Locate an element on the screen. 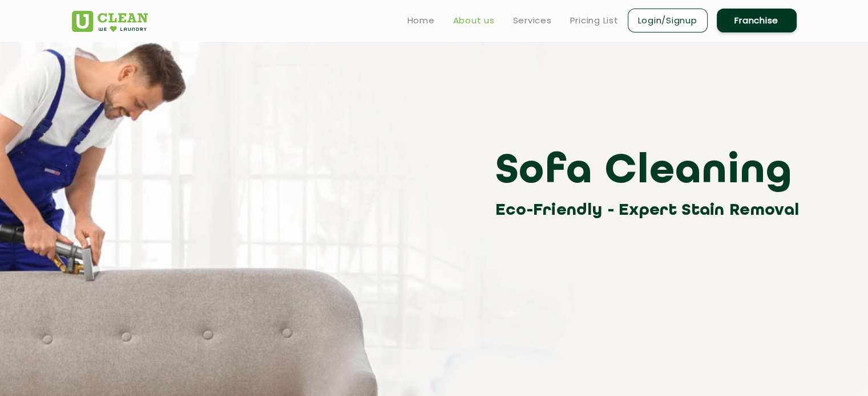 The height and width of the screenshot is (396, 868). a: Pricing List is located at coordinates (594, 21).